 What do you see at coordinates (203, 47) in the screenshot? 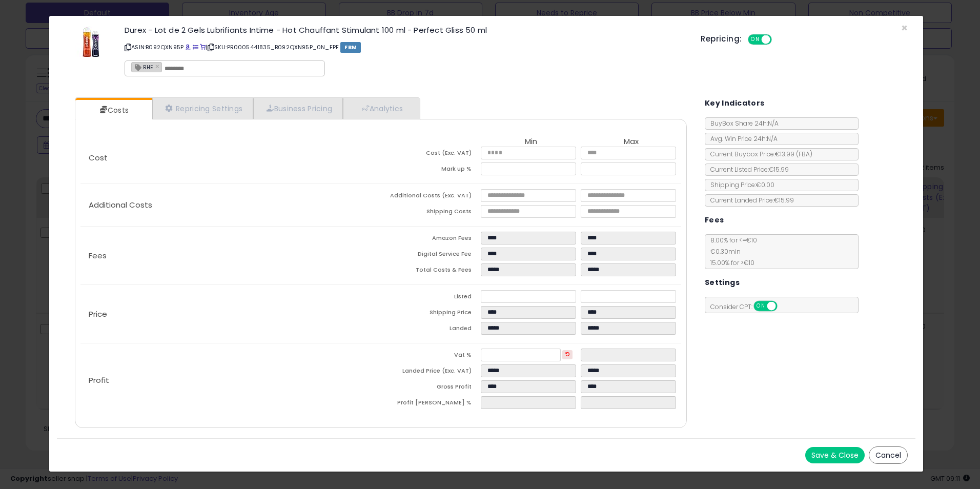
I see `a: Your listing only` at bounding box center [203, 47].